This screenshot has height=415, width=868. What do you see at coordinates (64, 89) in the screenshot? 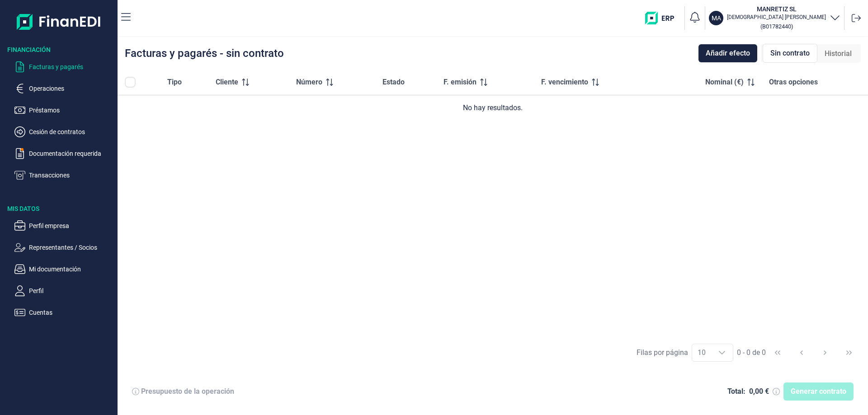
I see `button: Operaciones` at bounding box center [64, 89].